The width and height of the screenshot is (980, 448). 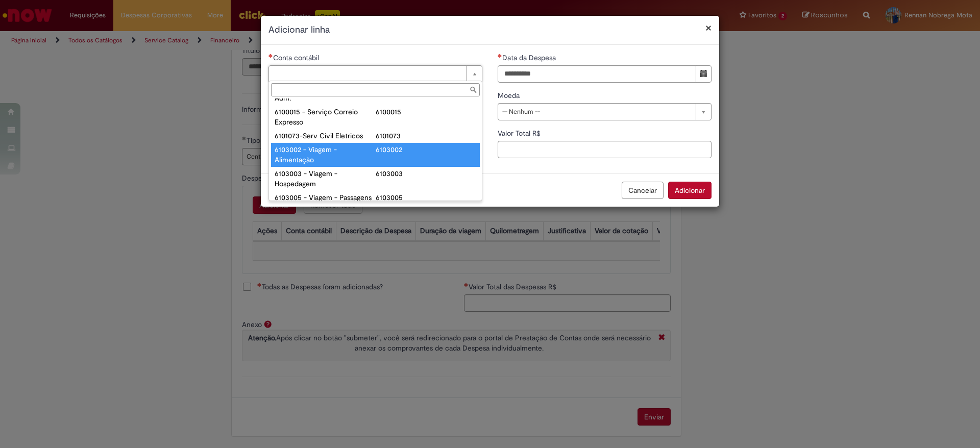 What do you see at coordinates (426, 112) in the screenshot?
I see `div: 6100015` at bounding box center [426, 112].